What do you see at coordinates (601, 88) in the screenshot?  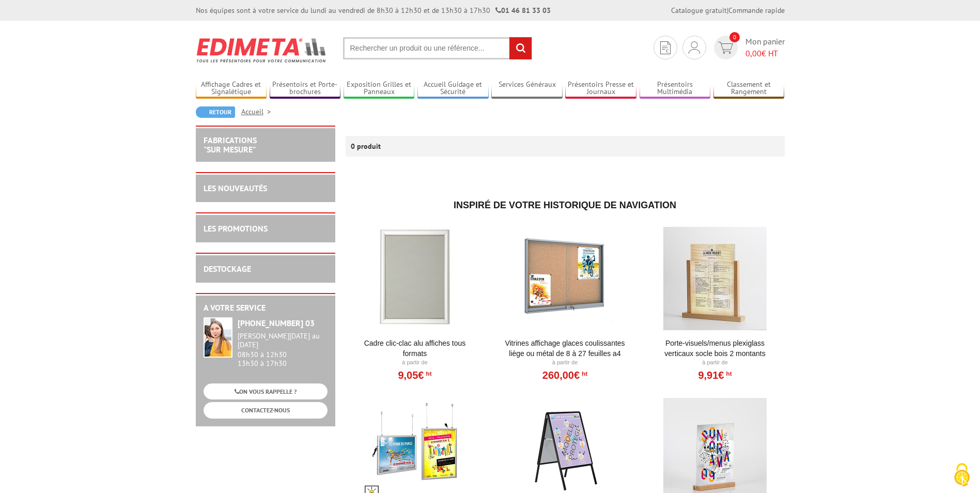 I see `a: Présentoirs Presse et Journaux` at bounding box center [601, 88].